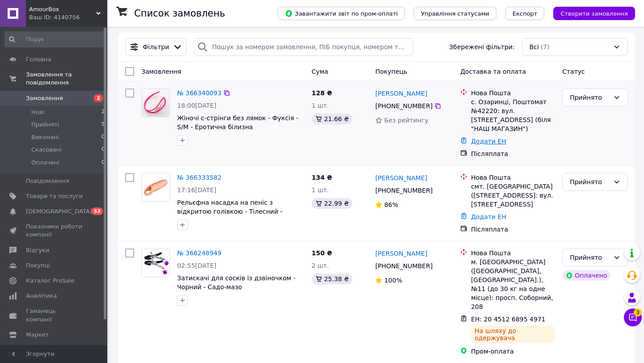  I want to click on input: Пошук, so click(55, 39).